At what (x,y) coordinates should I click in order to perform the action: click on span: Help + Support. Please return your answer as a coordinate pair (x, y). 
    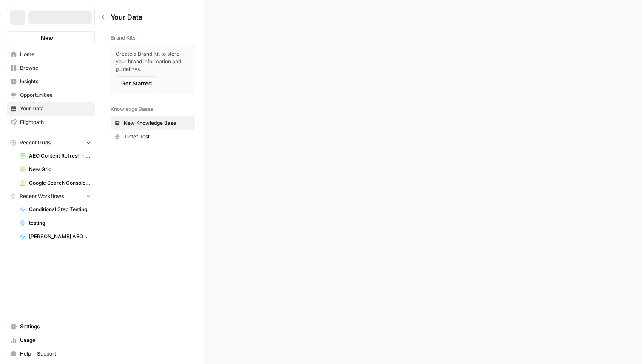
    Looking at the image, I should click on (55, 354).